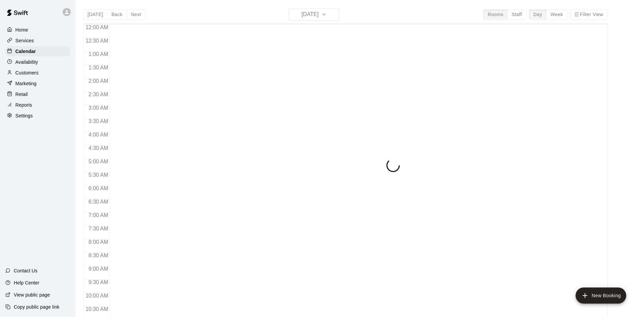 The height and width of the screenshot is (317, 644). I want to click on a: Services, so click(38, 40).